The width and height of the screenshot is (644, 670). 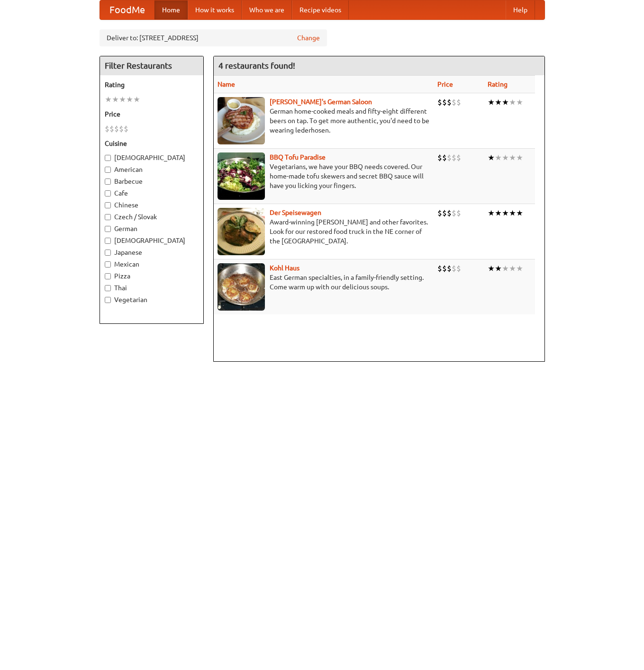 What do you see at coordinates (295, 212) in the screenshot?
I see `b: Der Speisewagen` at bounding box center [295, 212].